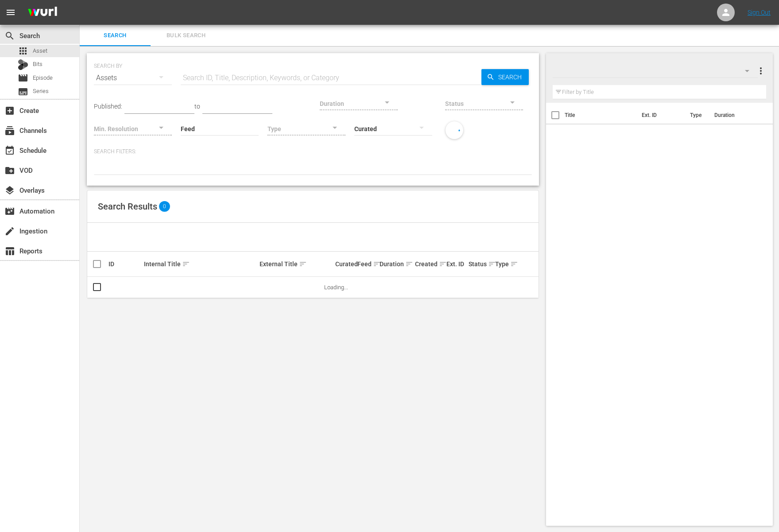  I want to click on div: Assets, so click(133, 78).